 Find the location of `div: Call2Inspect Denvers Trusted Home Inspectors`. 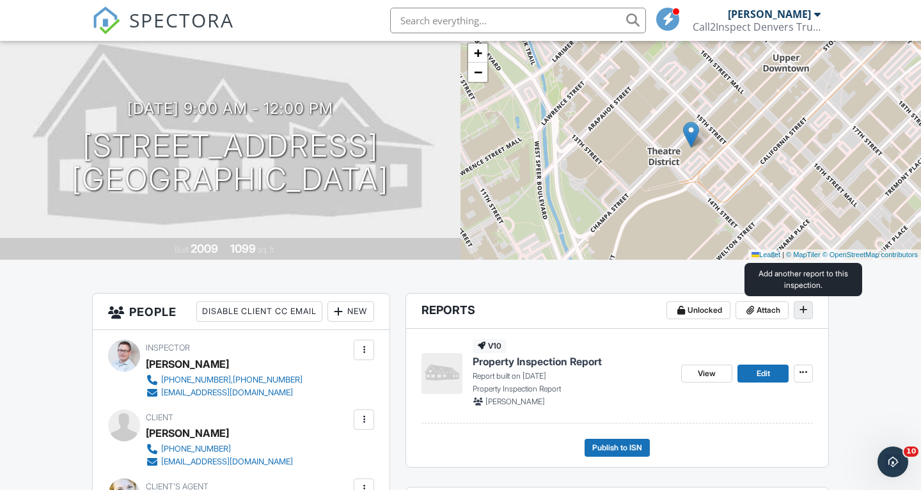

div: Call2Inspect Denvers Trusted Home Inspectors is located at coordinates (757, 27).